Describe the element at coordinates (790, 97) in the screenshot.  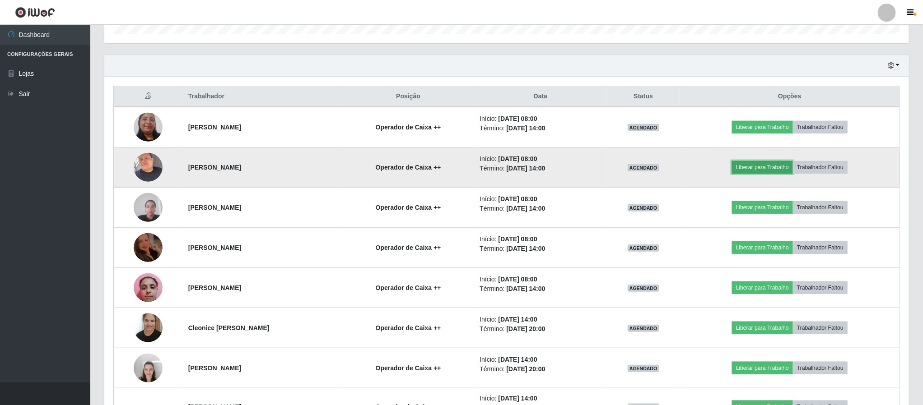
I see `th: Opções` at that location.